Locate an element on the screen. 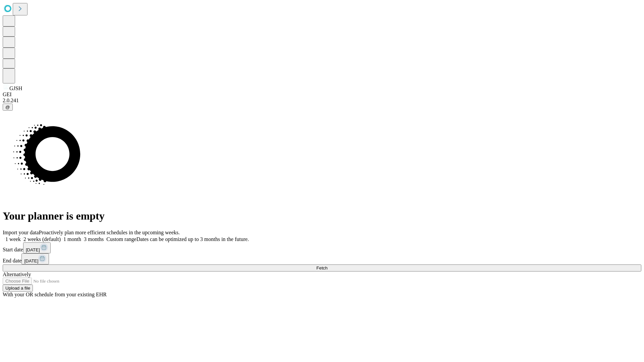 The image size is (644, 362). button: Upload a file is located at coordinates (18, 288).